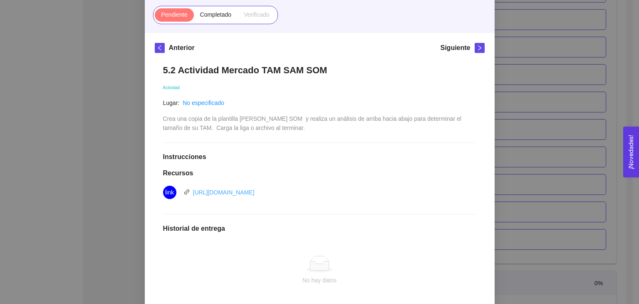 This screenshot has height=304, width=639. Describe the element at coordinates (319, 280) in the screenshot. I see `div: No hay datos` at that location.